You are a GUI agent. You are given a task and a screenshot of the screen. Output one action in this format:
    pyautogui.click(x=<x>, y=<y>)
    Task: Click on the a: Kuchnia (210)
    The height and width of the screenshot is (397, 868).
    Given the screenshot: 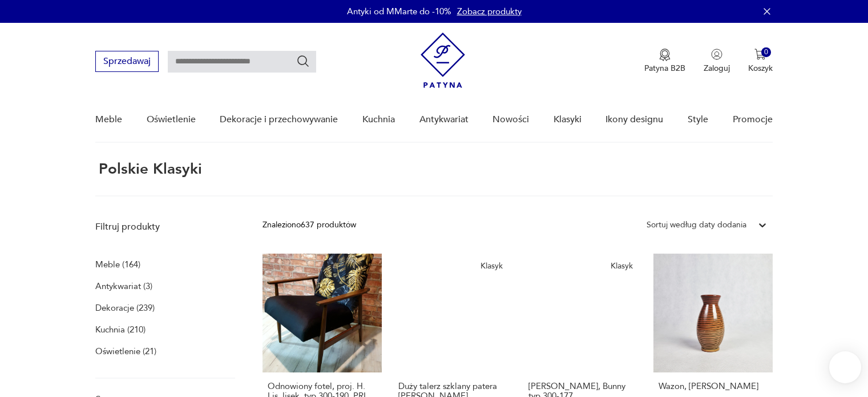 What is the action you would take?
    pyautogui.click(x=120, y=329)
    